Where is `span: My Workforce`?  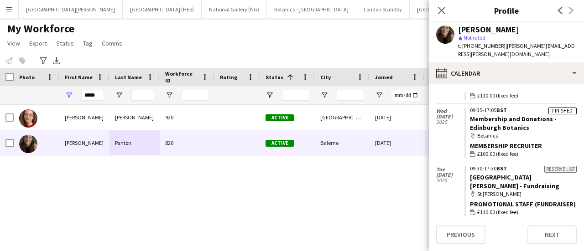 span: My Workforce is located at coordinates (41, 29).